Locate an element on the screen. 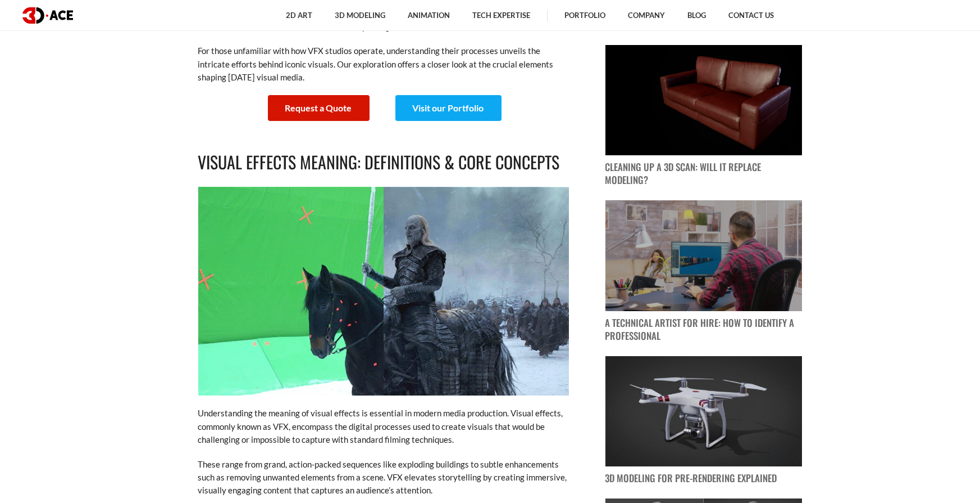  p: Understanding the meaning of visual effects is essential in modern media production. Visual effec... is located at coordinates (384, 426).